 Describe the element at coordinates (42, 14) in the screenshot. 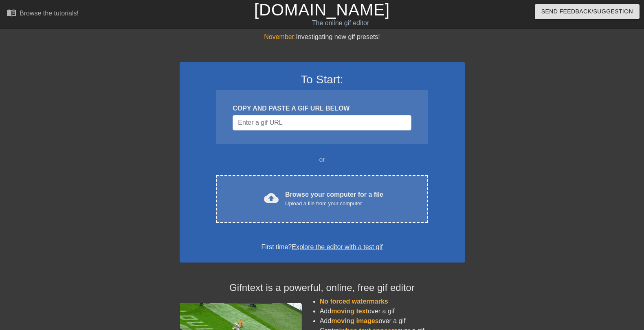

I see `a: Browse the tutorials!` at that location.